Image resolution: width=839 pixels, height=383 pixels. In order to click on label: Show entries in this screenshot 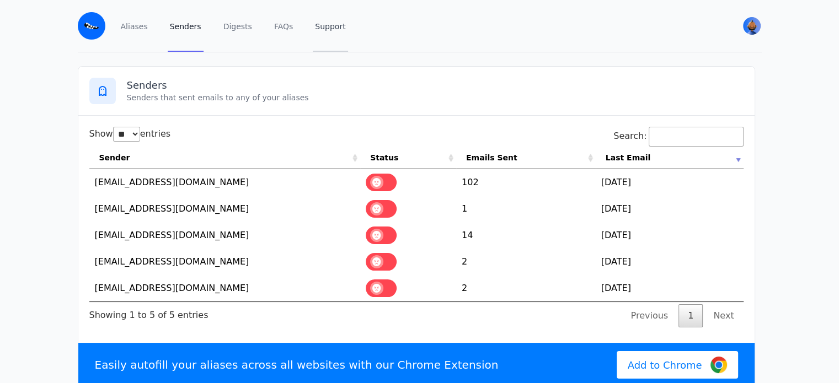, I will do `click(130, 134)`.